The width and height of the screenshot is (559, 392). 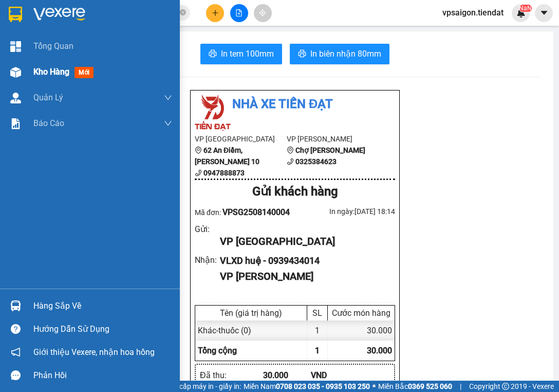 I want to click on div: Gửi khách hàng, so click(x=295, y=192).